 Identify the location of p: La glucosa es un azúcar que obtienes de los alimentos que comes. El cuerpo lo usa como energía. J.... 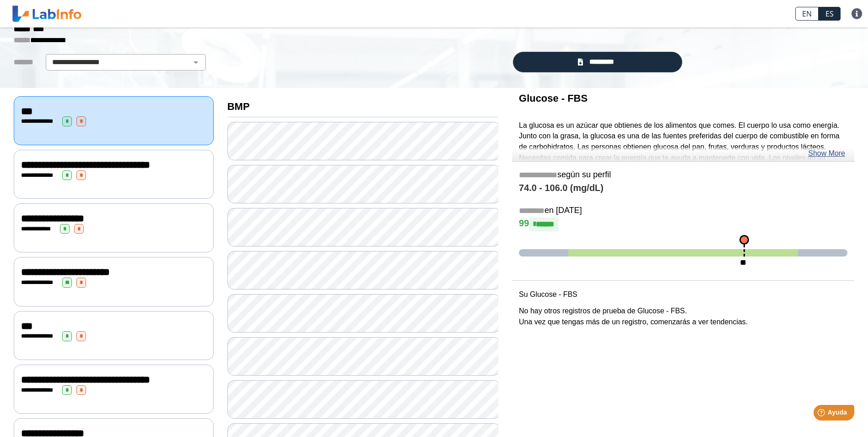
(684, 153).